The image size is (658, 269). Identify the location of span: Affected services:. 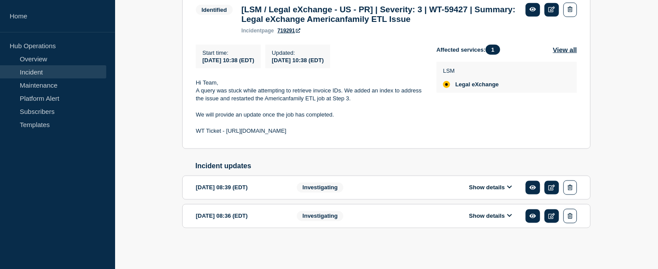
(470, 50).